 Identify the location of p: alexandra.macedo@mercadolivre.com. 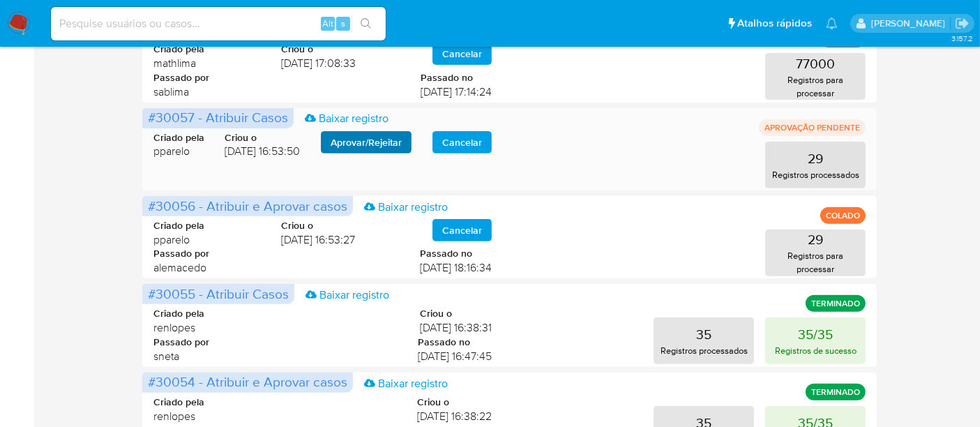
(910, 23).